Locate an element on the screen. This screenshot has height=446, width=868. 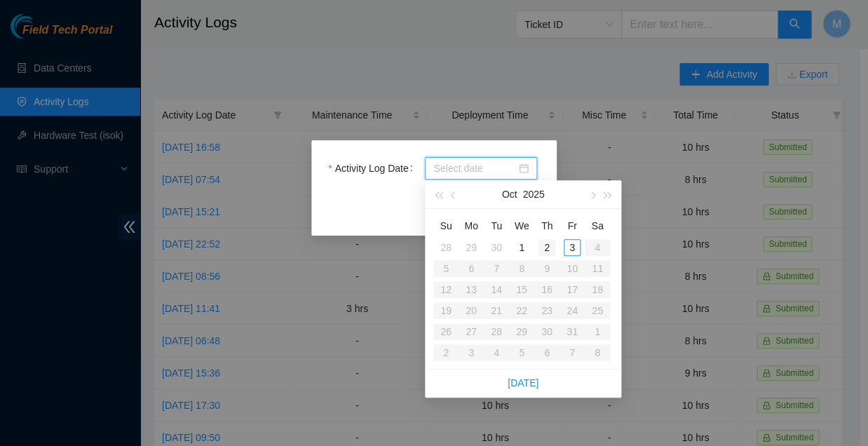
td: 2025-09-29 is located at coordinates (472, 247).